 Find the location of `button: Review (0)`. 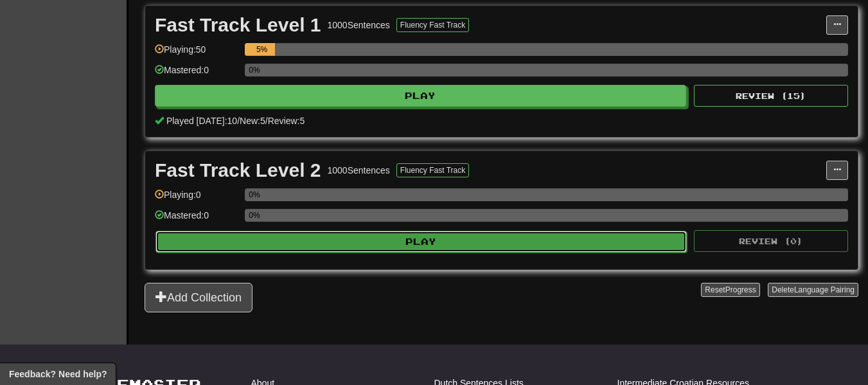

button: Review (0) is located at coordinates (771, 241).